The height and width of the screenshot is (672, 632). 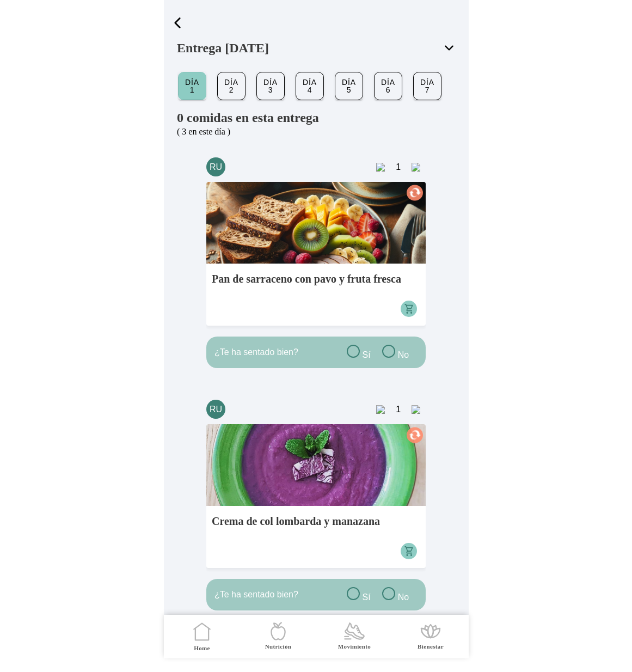 What do you see at coordinates (427, 86) in the screenshot?
I see `ion-button: Día 7` at bounding box center [427, 86].